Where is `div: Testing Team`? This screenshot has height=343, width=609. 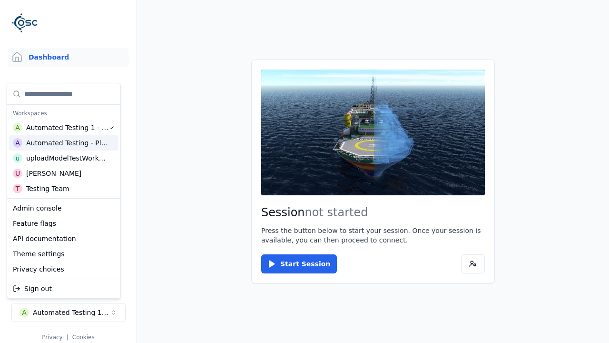
div: Testing Team is located at coordinates (48, 188).